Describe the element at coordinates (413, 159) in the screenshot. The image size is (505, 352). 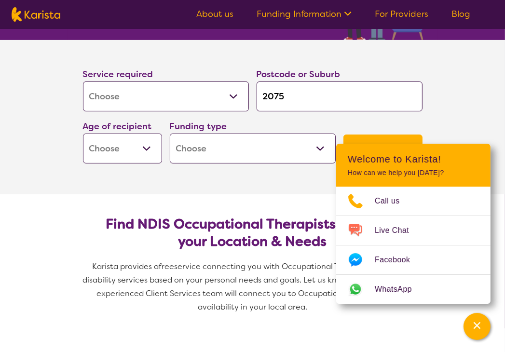
I see `h2: Welcome to Karista!` at that location.